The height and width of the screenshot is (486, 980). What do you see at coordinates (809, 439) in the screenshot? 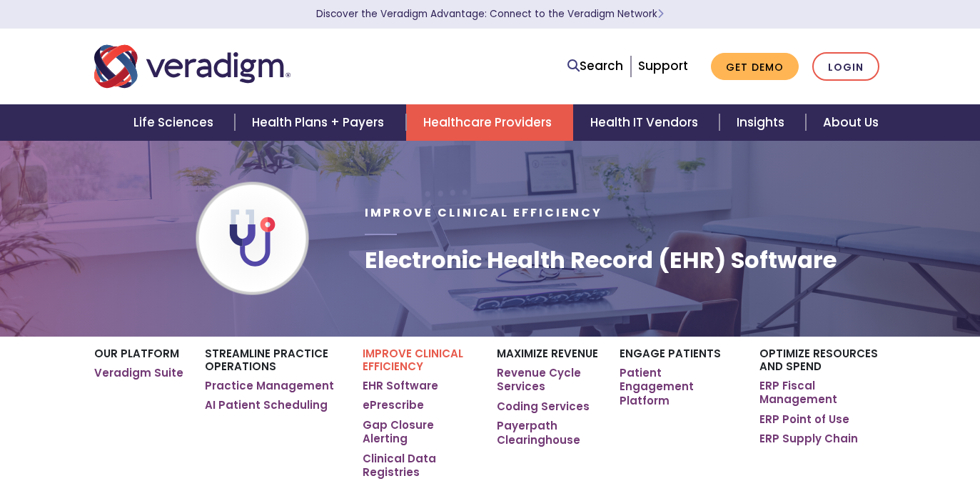
I see `a: ERP Supply Chain` at bounding box center [809, 439].